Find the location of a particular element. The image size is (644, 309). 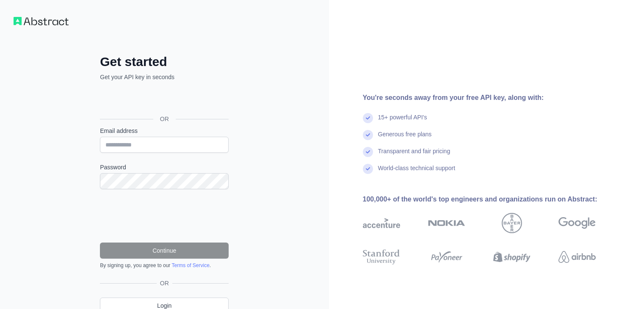

div: By signing up, you agree to our . is located at coordinates (164, 265).